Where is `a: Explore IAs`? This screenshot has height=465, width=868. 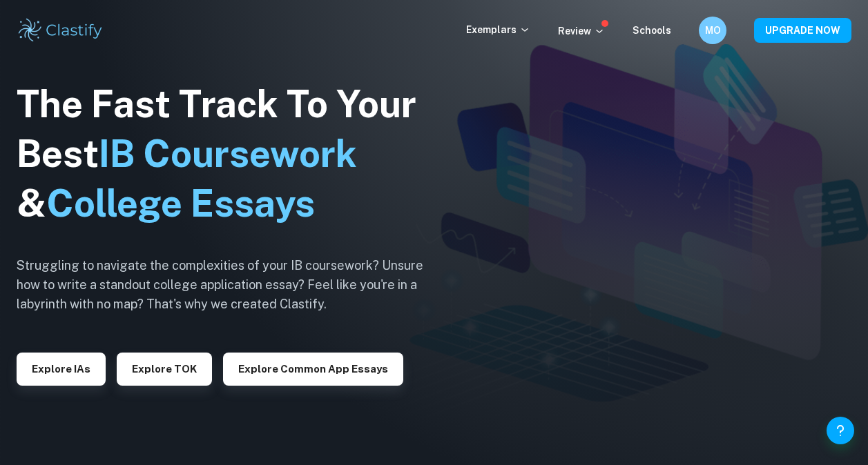
a: Explore IAs is located at coordinates (61, 368).